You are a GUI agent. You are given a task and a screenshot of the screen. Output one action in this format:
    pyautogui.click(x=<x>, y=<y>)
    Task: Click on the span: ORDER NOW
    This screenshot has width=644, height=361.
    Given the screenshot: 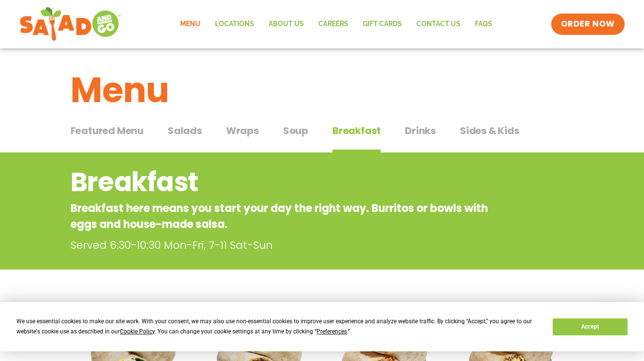 What is the action you would take?
    pyautogui.click(x=588, y=24)
    